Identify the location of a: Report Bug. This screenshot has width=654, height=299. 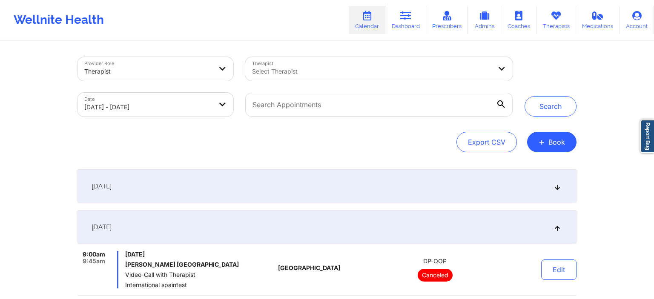
(648, 136).